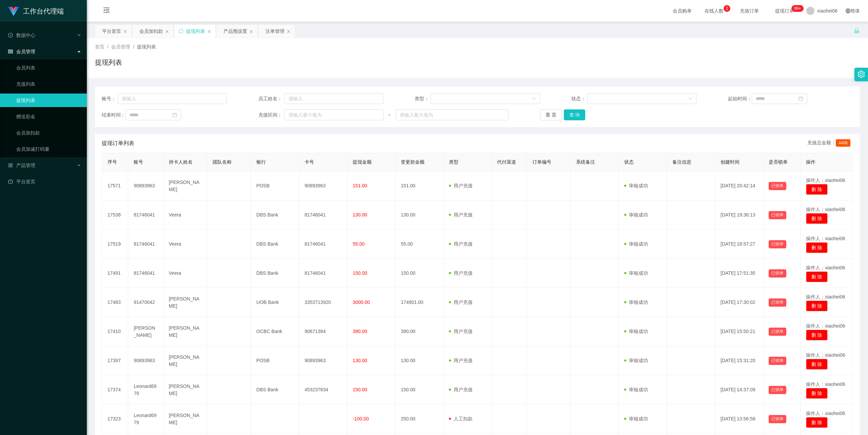  I want to click on span: 卡号, so click(309, 162).